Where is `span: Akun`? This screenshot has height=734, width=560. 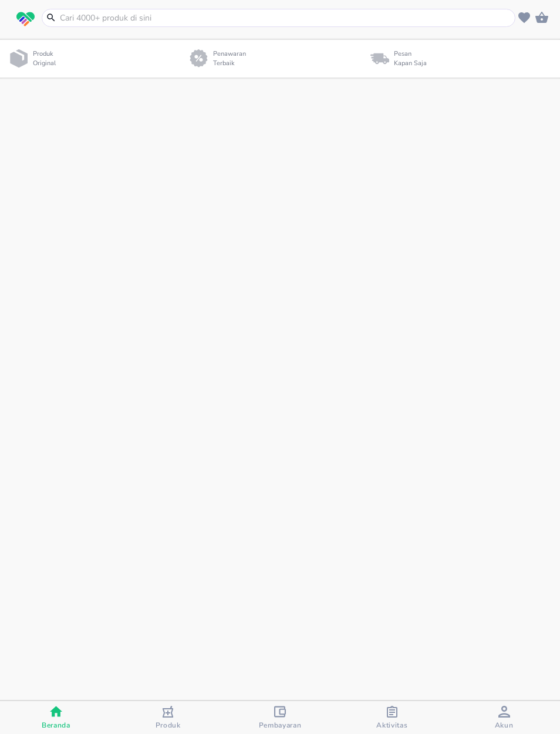
span: Akun is located at coordinates (504, 725).